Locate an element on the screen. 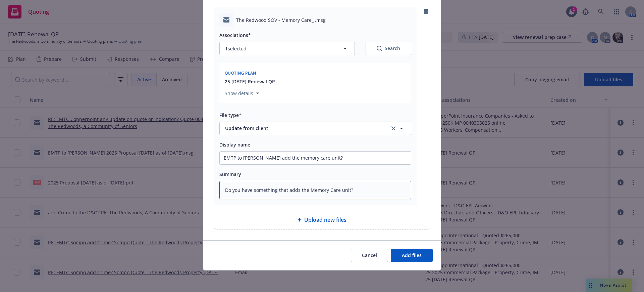 The width and height of the screenshot is (644, 292). span: Associations* is located at coordinates (235, 35).